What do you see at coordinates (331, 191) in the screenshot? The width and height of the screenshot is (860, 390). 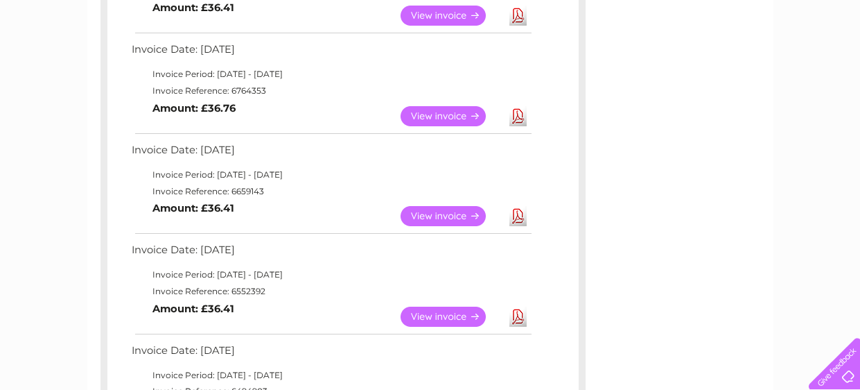 I see `td: Invoice Reference: 6659143` at bounding box center [331, 191].